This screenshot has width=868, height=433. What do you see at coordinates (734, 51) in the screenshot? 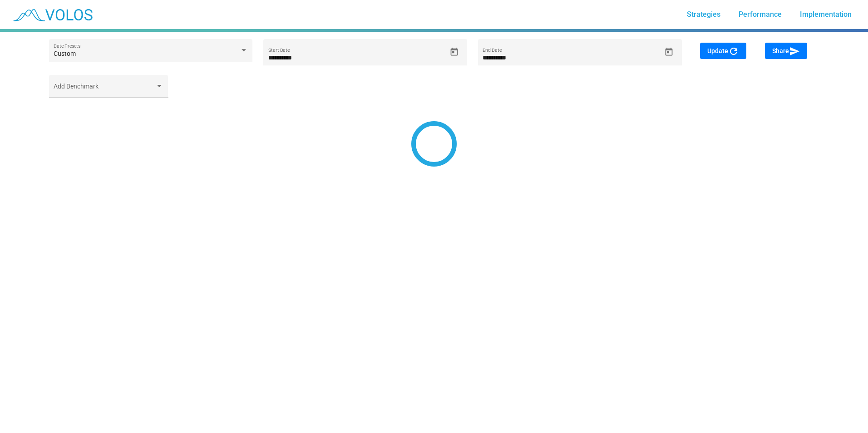
I see `mat-icon: refresh` at bounding box center [734, 51].